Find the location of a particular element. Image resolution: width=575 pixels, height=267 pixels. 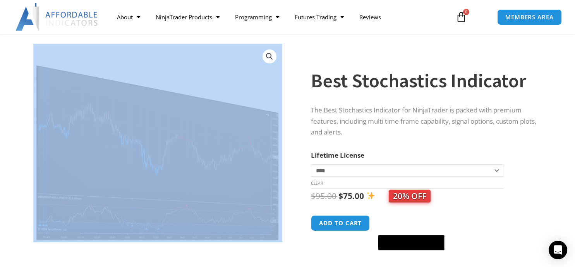

a: Clear options is located at coordinates (317, 183).